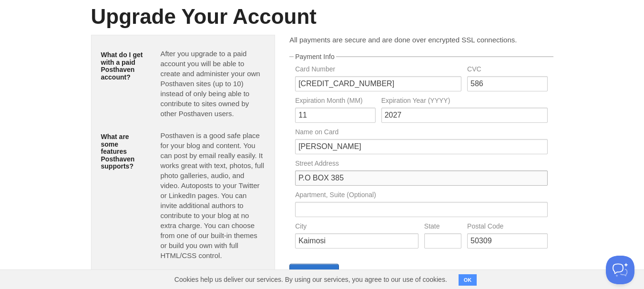  Describe the element at coordinates (421, 40) in the screenshot. I see `p: All payments are secure and are done over encrypted SSL connections.` at that location.